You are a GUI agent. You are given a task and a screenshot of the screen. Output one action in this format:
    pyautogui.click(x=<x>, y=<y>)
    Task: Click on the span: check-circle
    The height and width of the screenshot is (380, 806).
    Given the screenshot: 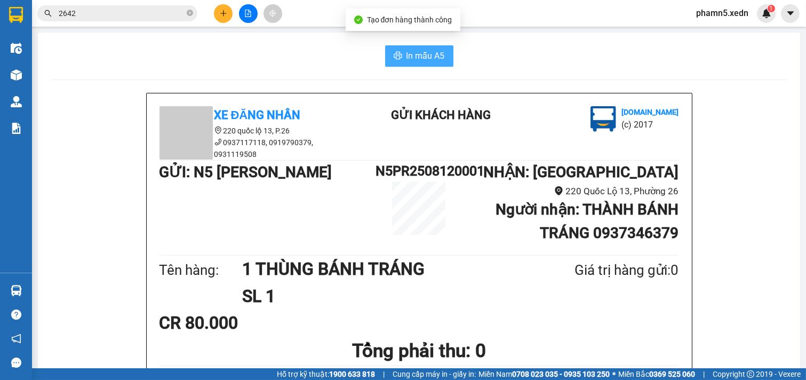 What is the action you would take?
    pyautogui.click(x=358, y=20)
    